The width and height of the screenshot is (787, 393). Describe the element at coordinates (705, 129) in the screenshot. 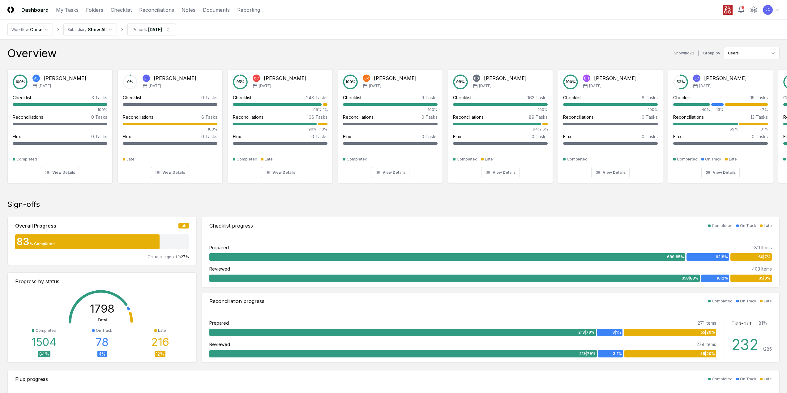

I see `div: 69%` at that location.